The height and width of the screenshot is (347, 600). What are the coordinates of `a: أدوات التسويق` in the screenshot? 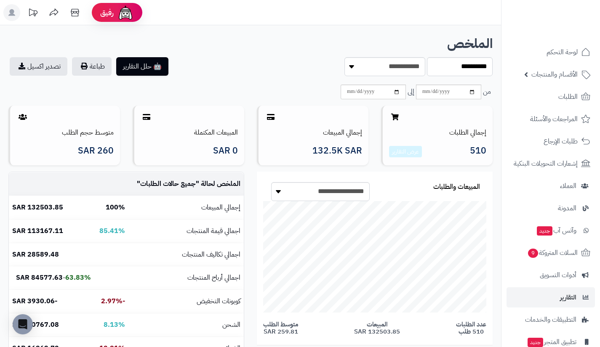 It's located at (551, 275).